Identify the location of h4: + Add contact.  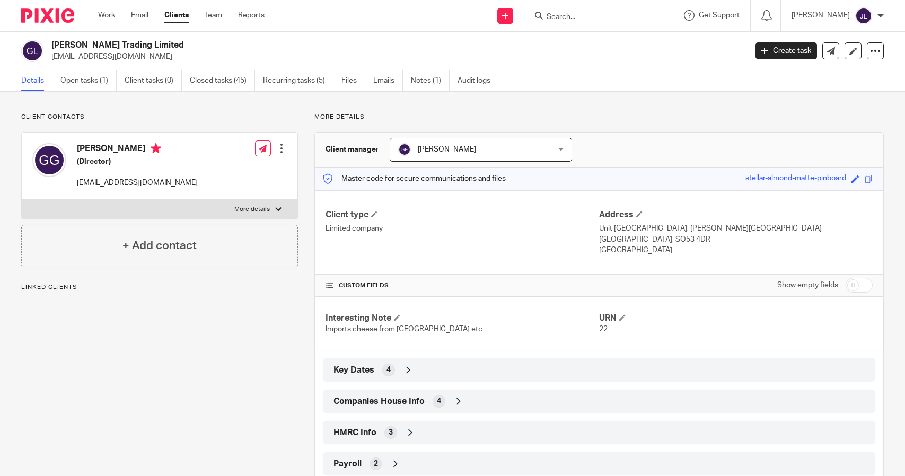
(160, 245).